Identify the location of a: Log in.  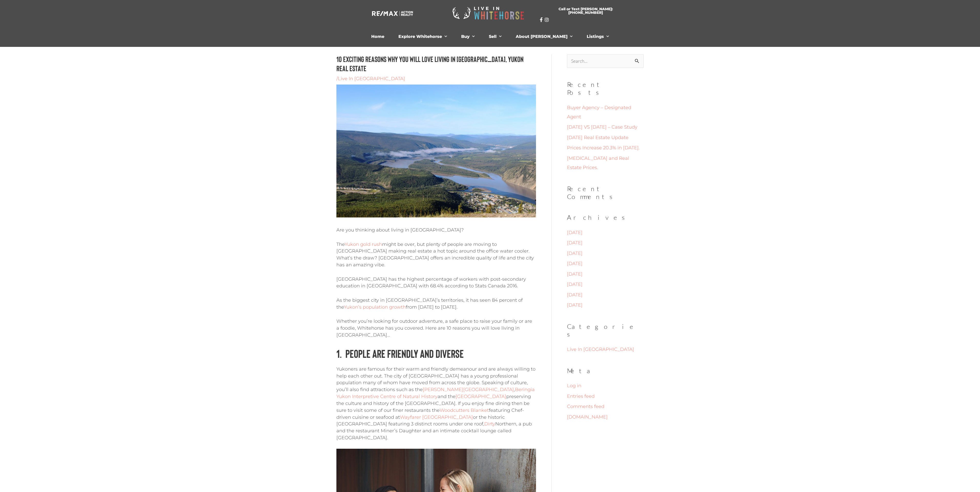
(574, 385).